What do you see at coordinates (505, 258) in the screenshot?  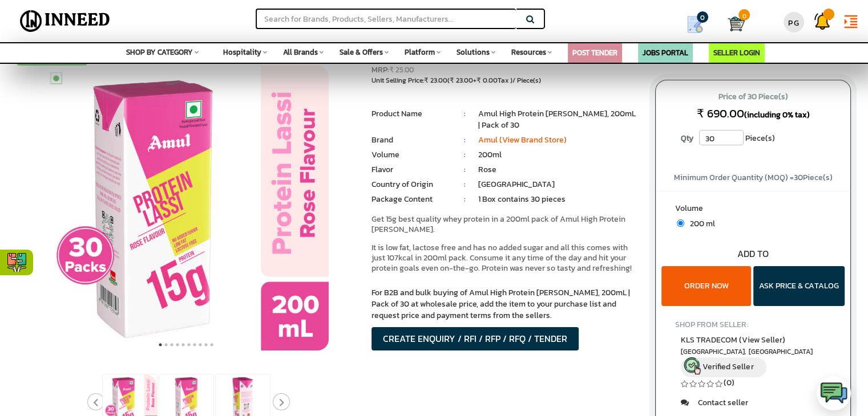 I see `p: It is low fat, lactose free and has no added sugar and all this comes with just 107kcal in 200ml ...` at bounding box center [505, 258].